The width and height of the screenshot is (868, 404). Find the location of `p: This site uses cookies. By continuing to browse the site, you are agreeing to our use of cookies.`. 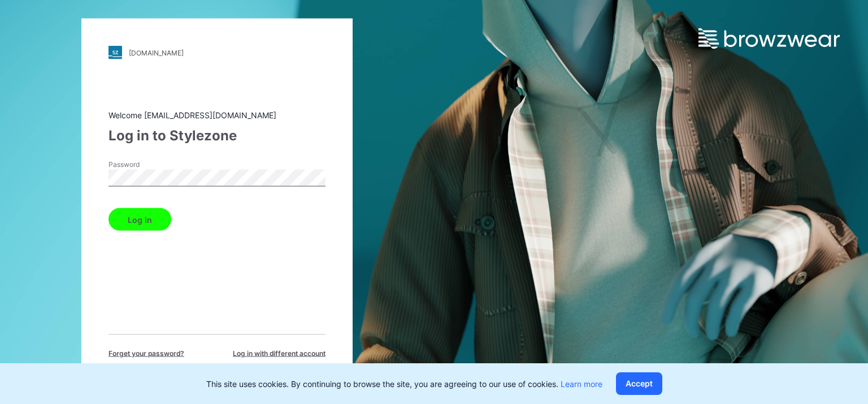

p: This site uses cookies. By continuing to browse the site, you are agreeing to our use of cookies. is located at coordinates (404, 384).